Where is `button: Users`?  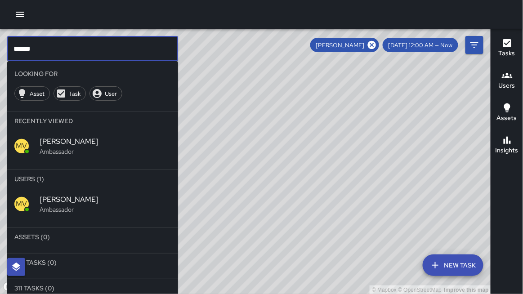
button: Users is located at coordinates (507, 81).